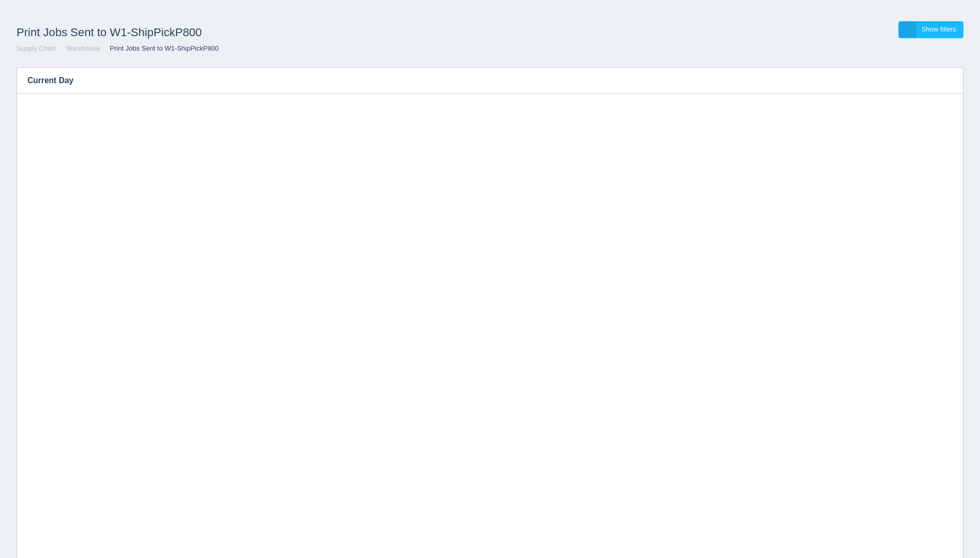 This screenshot has height=558, width=980. Describe the element at coordinates (253, 33) in the screenshot. I see `h1: Print Jobs Sent to W1-ShipPickP800` at that location.